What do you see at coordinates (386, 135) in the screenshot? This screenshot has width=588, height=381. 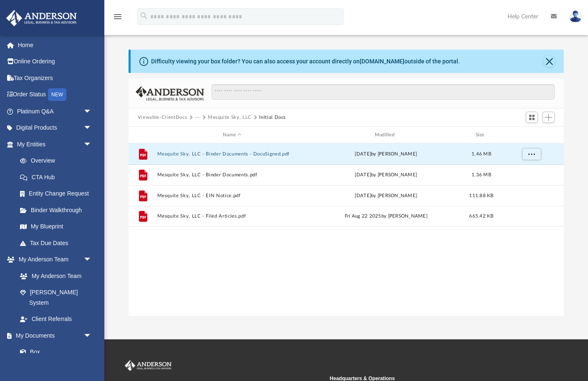 I see `div: Modified` at bounding box center [386, 135].